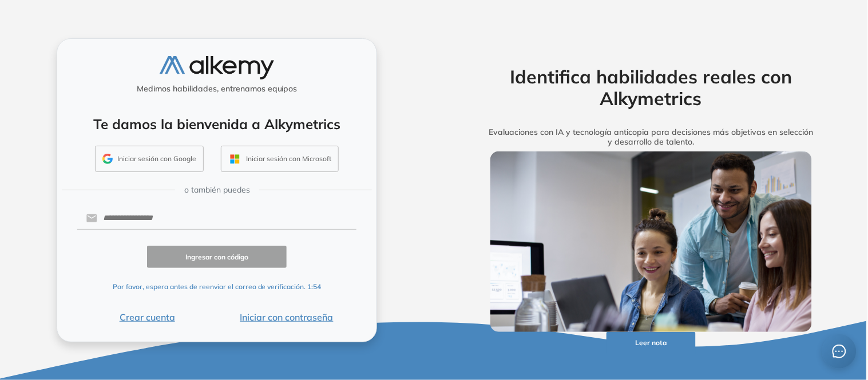  I want to click on button: Iniciar sesión con Microsoft, so click(280, 159).